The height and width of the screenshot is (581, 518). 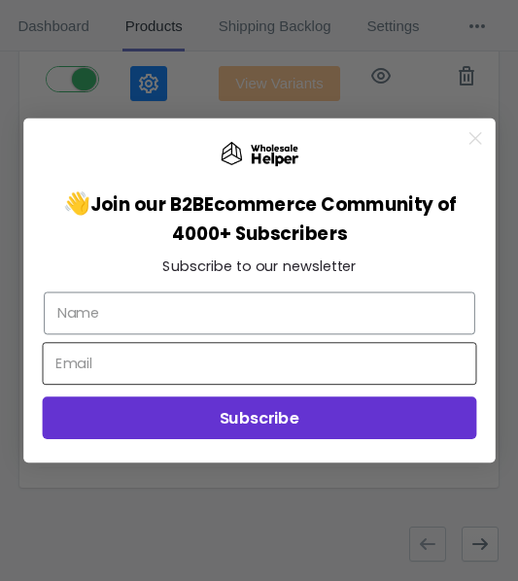 What do you see at coordinates (258, 363) in the screenshot?
I see `input: Email` at bounding box center [258, 363].